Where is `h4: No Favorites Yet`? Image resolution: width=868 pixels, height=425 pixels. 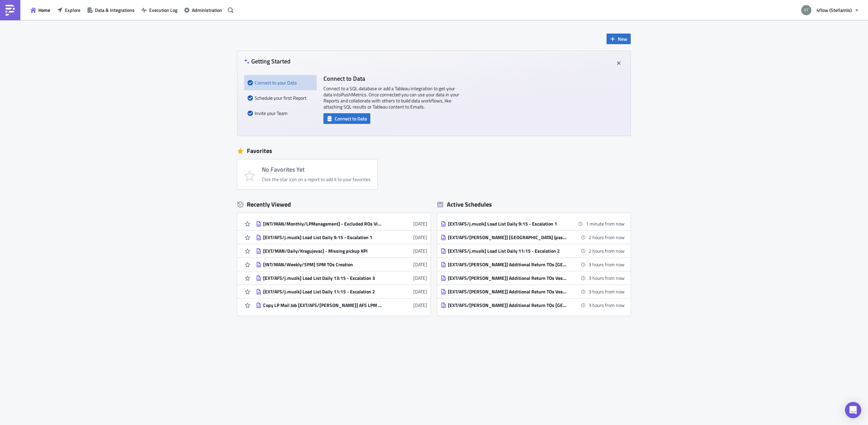 h4: No Favorites Yet is located at coordinates (316, 169).